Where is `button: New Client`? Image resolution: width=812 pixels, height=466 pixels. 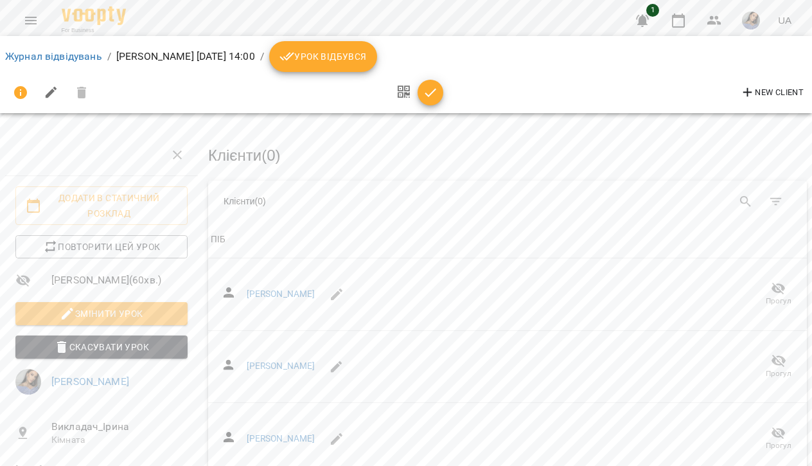 button: New Client is located at coordinates (771, 92).